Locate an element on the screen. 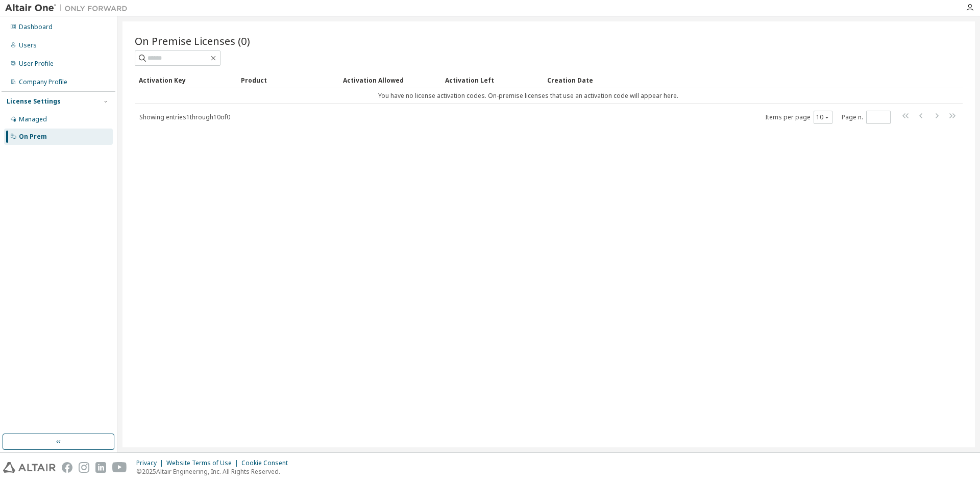 This screenshot has width=980, height=482. p: © 2025 Altair Engineering, Inc. All Rights Reserved. is located at coordinates (215, 471).